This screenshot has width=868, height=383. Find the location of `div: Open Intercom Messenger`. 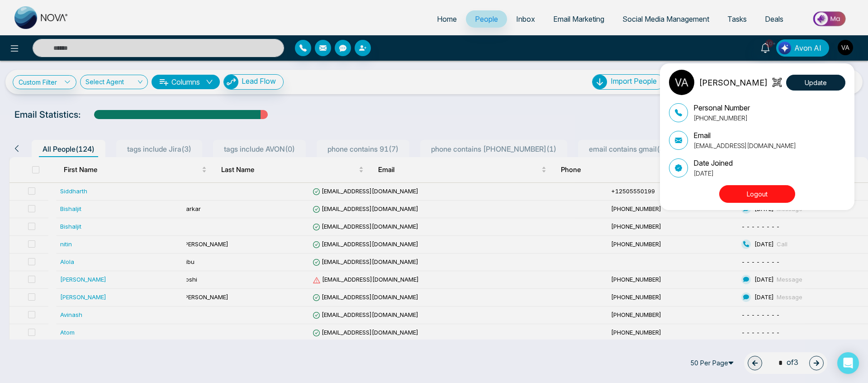

div: Open Intercom Messenger is located at coordinates (848, 363).